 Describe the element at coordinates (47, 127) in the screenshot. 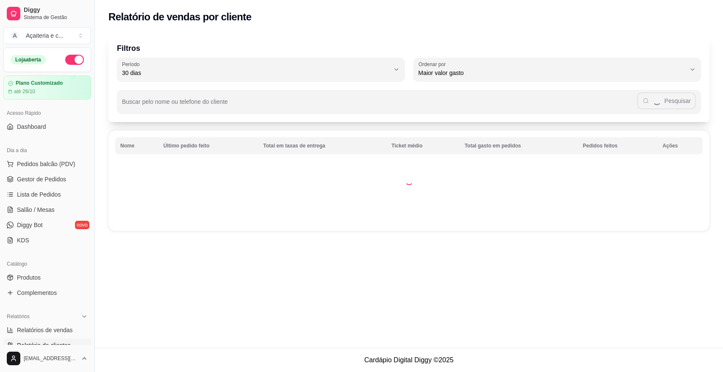

I see `a: Dashboard` at that location.